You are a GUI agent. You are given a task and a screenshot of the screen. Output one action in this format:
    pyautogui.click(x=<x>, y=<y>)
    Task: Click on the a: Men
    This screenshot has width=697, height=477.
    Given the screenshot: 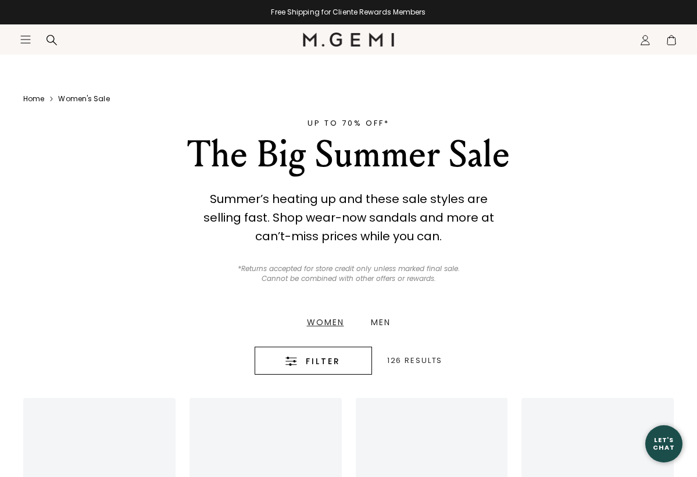 What is the action you would take?
    pyautogui.click(x=381, y=322)
    